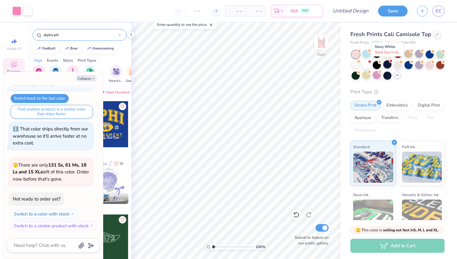  What do you see at coordinates (391, 34) in the screenshot?
I see `span: Fresh Prints Cali Camisole Top` at bounding box center [391, 34].